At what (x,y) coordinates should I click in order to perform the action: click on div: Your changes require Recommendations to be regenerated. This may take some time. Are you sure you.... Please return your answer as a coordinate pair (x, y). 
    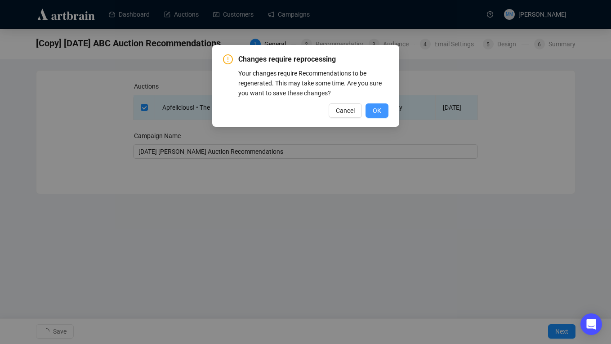
    Looking at the image, I should click on (313, 83).